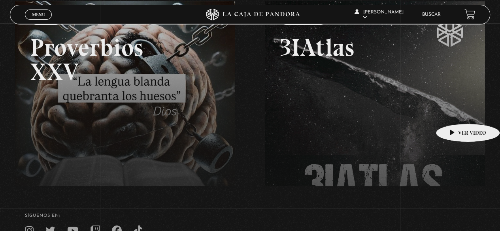  Describe the element at coordinates (470, 14) in the screenshot. I see `a: View your shopping cart` at that location.